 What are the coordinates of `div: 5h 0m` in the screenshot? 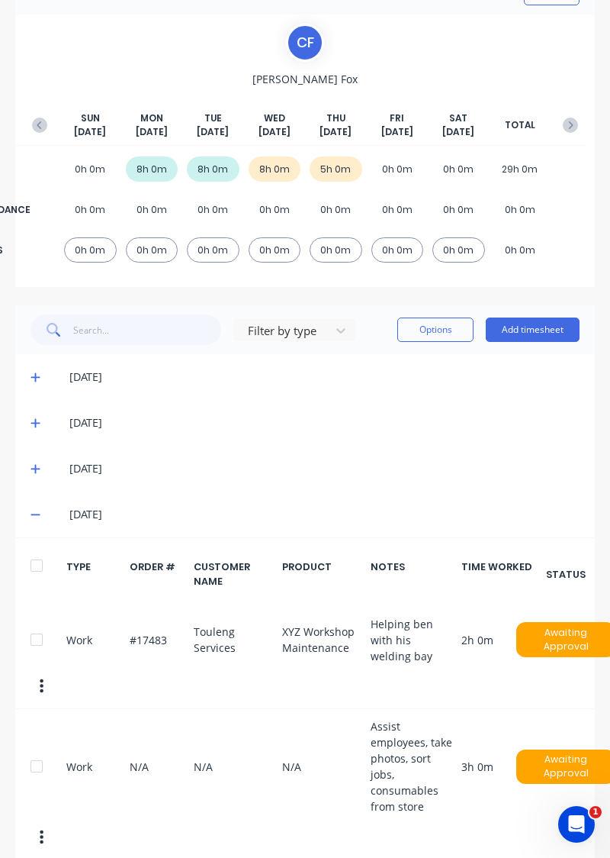 It's located at (336, 169).